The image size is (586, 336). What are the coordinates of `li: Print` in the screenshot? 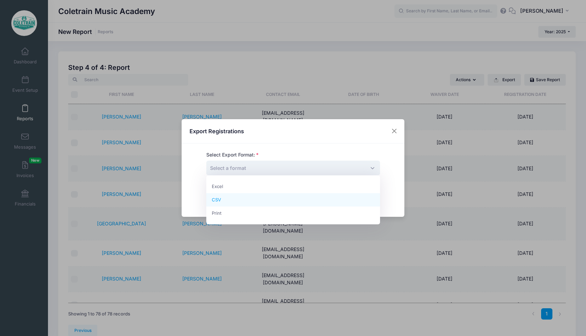 It's located at (293, 213).